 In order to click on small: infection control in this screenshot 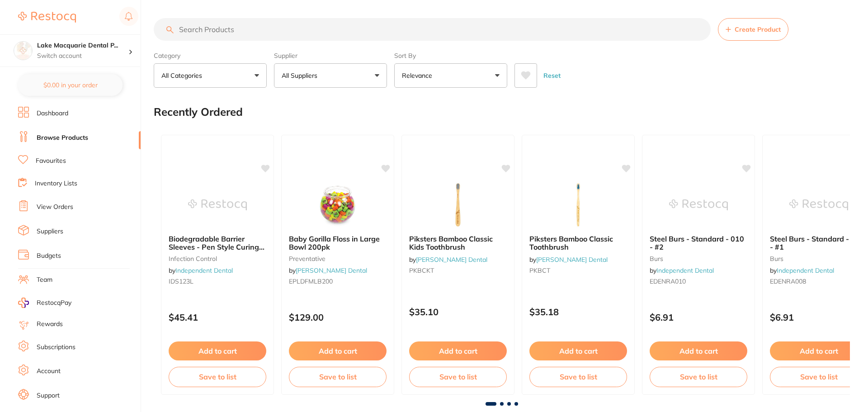, I will do `click(218, 259)`.